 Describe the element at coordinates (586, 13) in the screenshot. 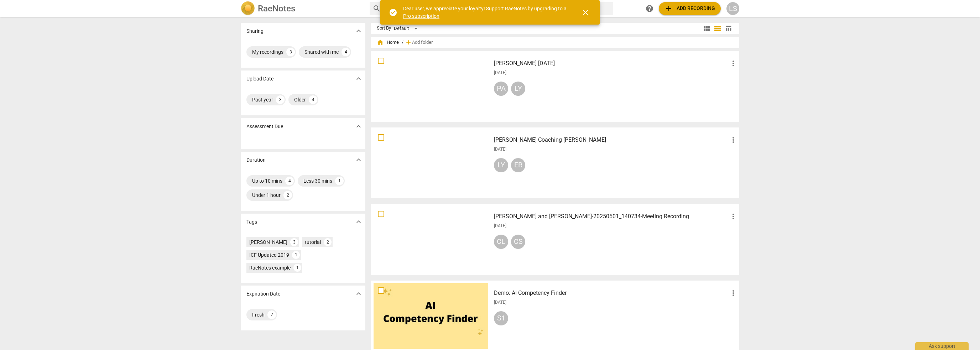

I see `span: close` at that location.